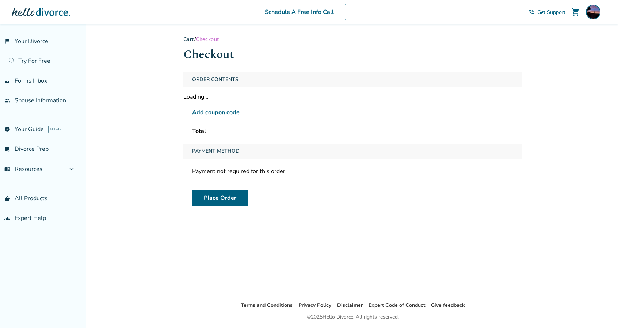  I want to click on span: explore, so click(7, 129).